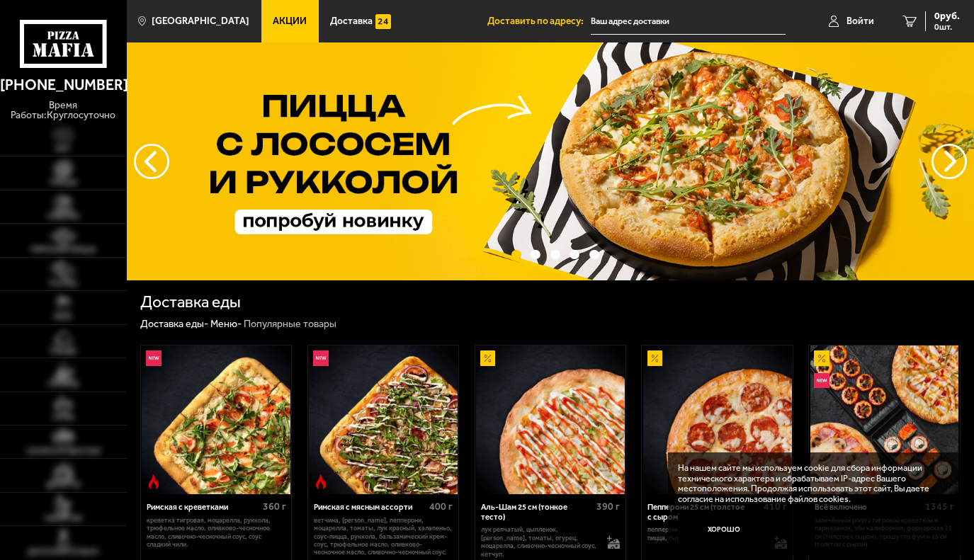 This screenshot has width=974, height=560. I want to click on button: следующий, so click(151, 162).